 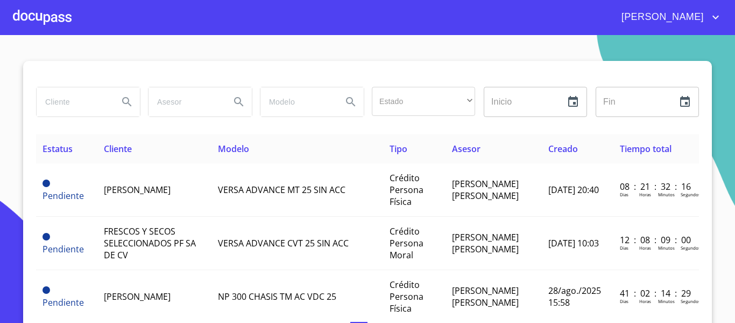 What do you see at coordinates (118, 149) in the screenshot?
I see `span: Cliente` at bounding box center [118, 149].